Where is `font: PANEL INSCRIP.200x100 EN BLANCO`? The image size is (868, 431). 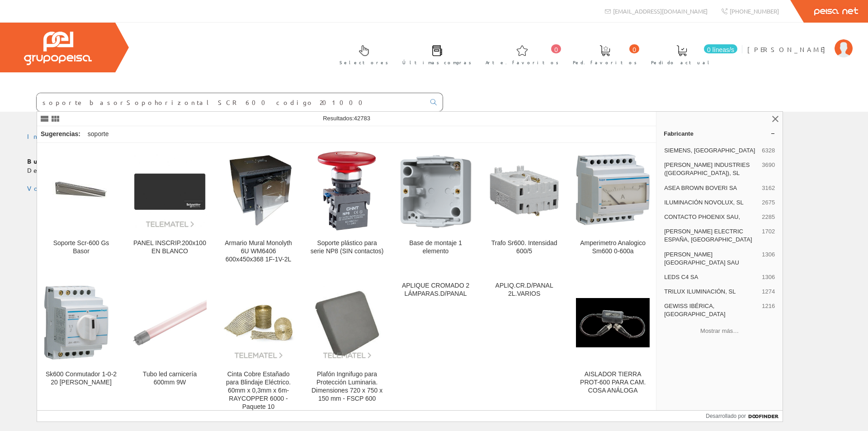
font: PANEL INSCRIP.200x100 EN BLANCO is located at coordinates (170, 247).